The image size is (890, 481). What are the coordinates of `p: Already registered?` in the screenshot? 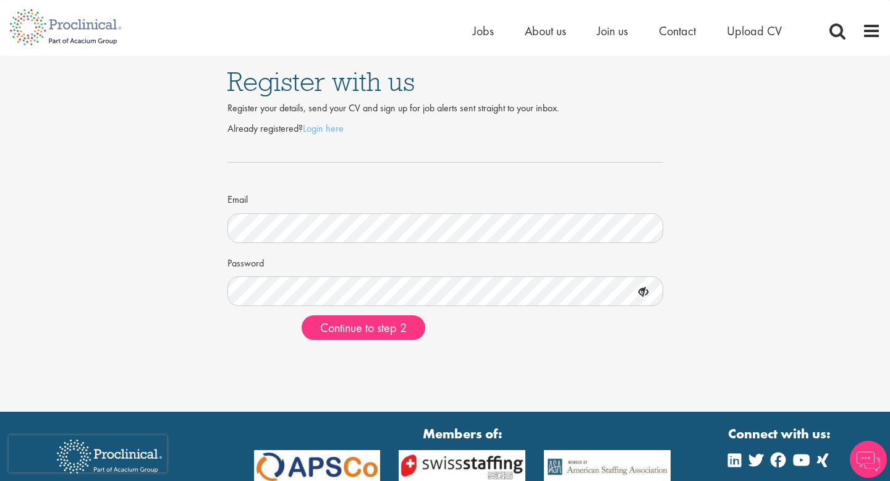 It's located at (445, 129).